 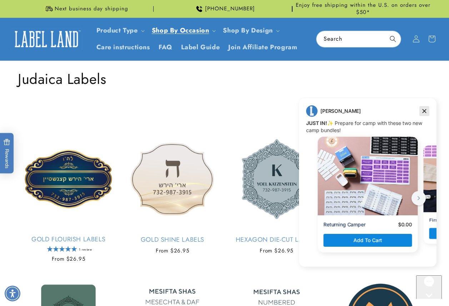 What do you see at coordinates (91, 9) in the screenshot?
I see `span: Next business day shipping` at bounding box center [91, 9].